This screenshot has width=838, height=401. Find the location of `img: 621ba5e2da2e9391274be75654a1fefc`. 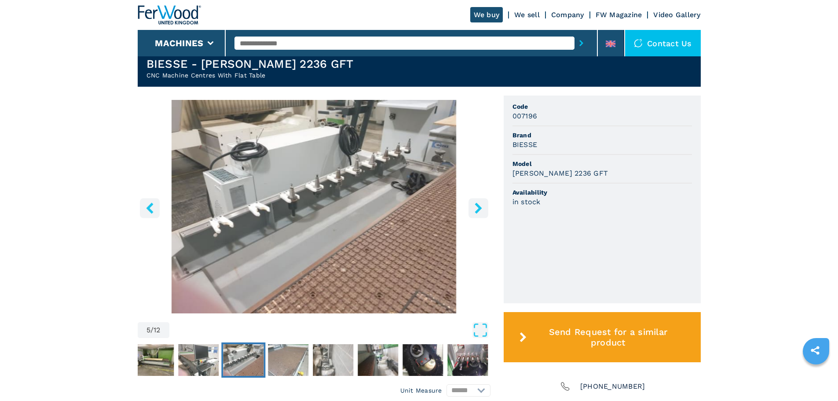

img: 621ba5e2da2e9391274be75654a1fefc is located at coordinates (423, 360).